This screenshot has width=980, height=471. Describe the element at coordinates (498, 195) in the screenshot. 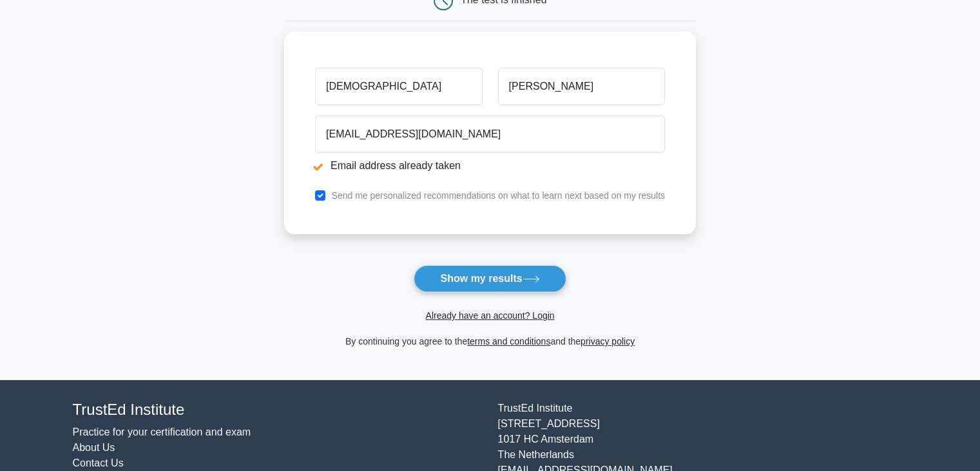

I see `label: Send me personalized recommendations on what to learn next based on my results` at that location.